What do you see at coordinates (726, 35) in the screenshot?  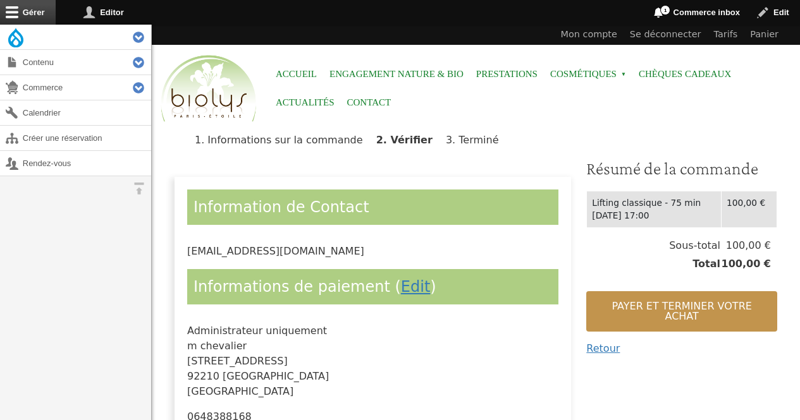 I see `a: Tarifs` at bounding box center [726, 35].